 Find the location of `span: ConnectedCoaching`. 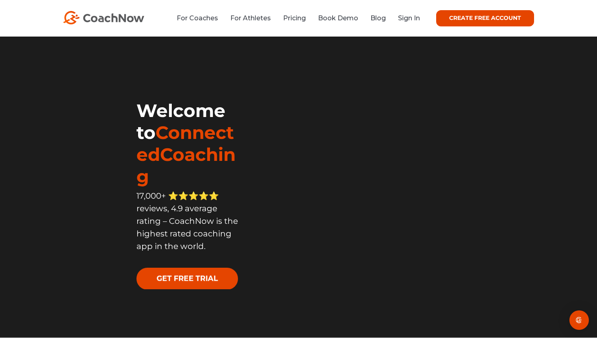

span: ConnectedCoaching is located at coordinates (186, 154).